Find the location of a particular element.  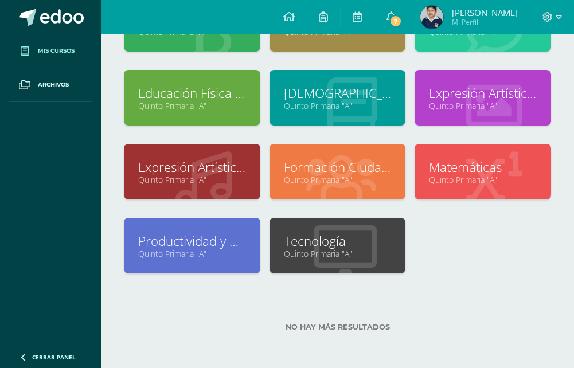

a: Matemáticas is located at coordinates (483, 167).